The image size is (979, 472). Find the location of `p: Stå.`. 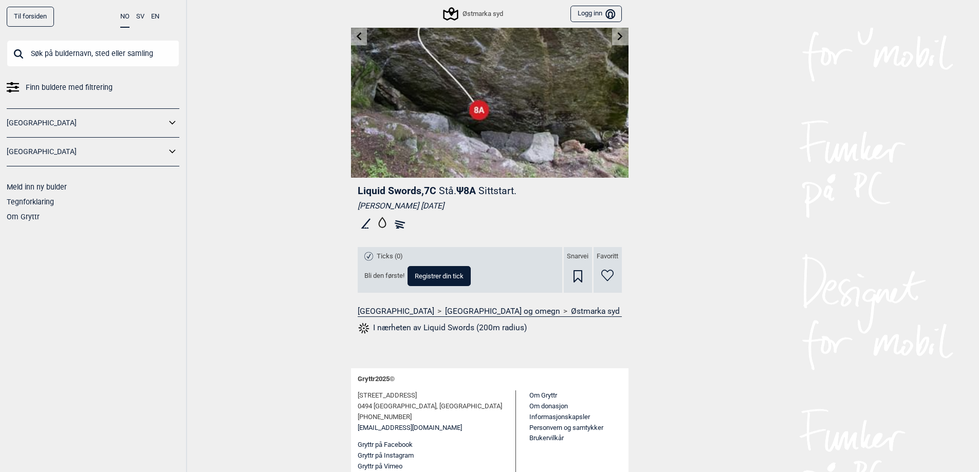

p: Stå. is located at coordinates (448, 191).